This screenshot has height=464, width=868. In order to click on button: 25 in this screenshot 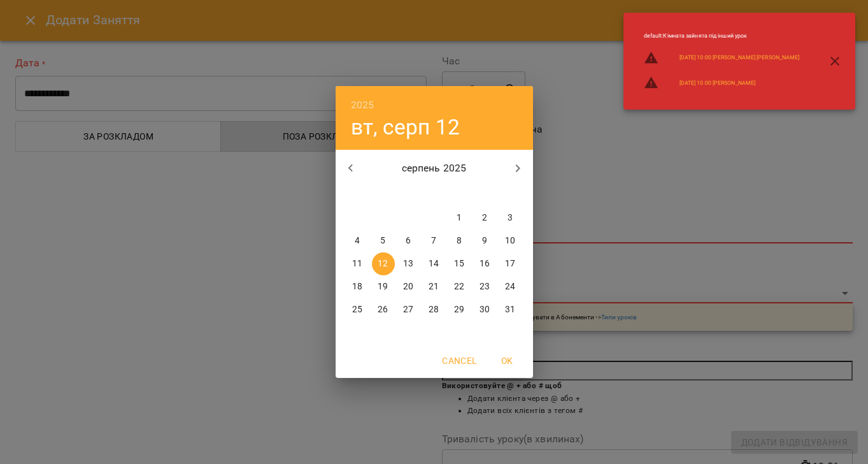, I will do `click(358, 310)`.